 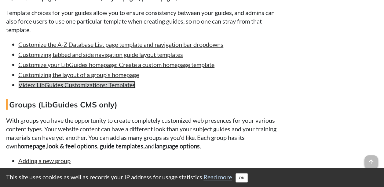 I want to click on a: Customize your LibGuides homepage: Create a custom homepage template, so click(x=117, y=65).